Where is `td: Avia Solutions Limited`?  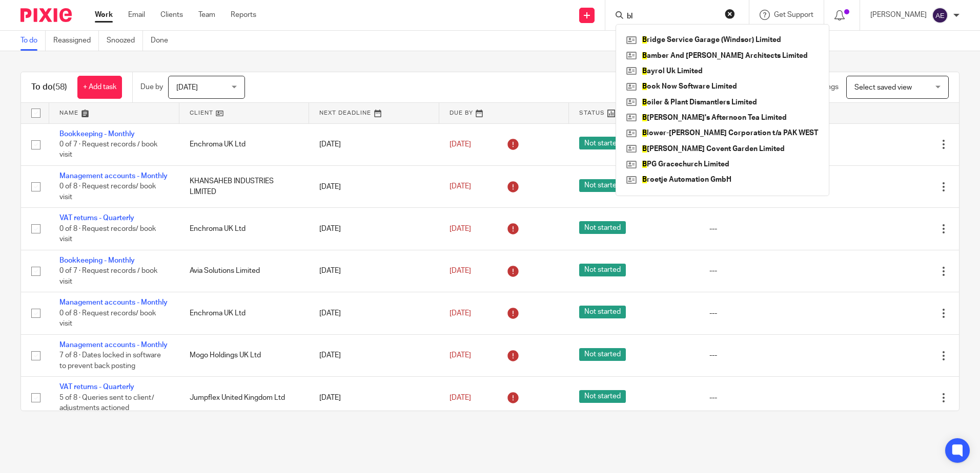
td: Avia Solutions Limited is located at coordinates (244, 271).